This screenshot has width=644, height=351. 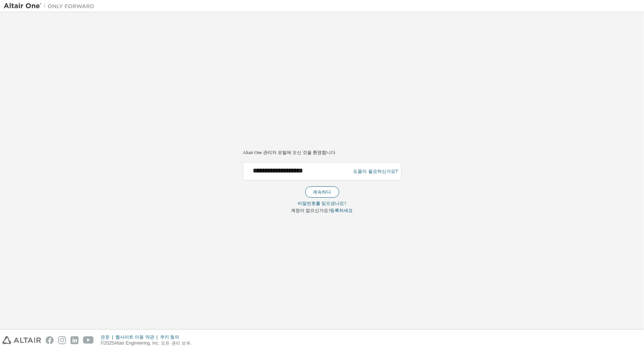 What do you see at coordinates (375, 171) in the screenshot?
I see `a: 도움이 필요하신가요?` at bounding box center [375, 171].